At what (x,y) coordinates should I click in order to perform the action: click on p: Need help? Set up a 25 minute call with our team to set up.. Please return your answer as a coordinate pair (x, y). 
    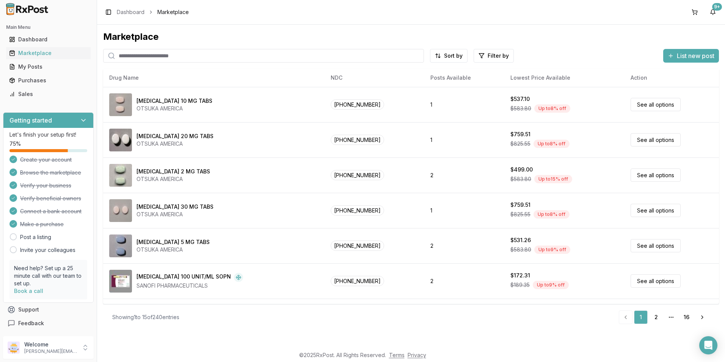
    Looking at the image, I should click on (48, 276).